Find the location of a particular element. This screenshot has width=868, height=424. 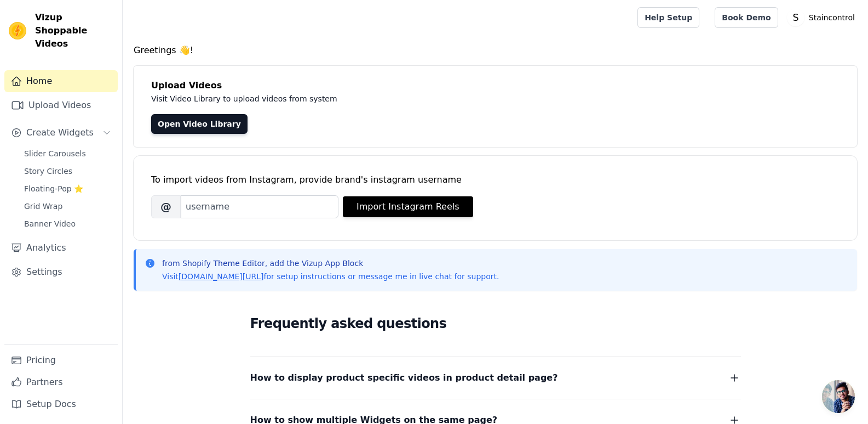

span: Grid Wrap is located at coordinates (43, 206).